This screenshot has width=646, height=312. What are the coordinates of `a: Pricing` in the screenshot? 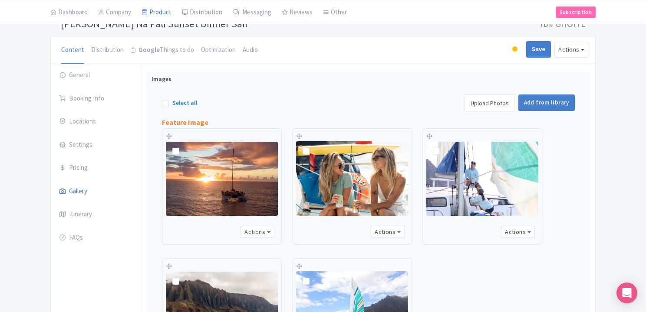 It's located at (96, 168).